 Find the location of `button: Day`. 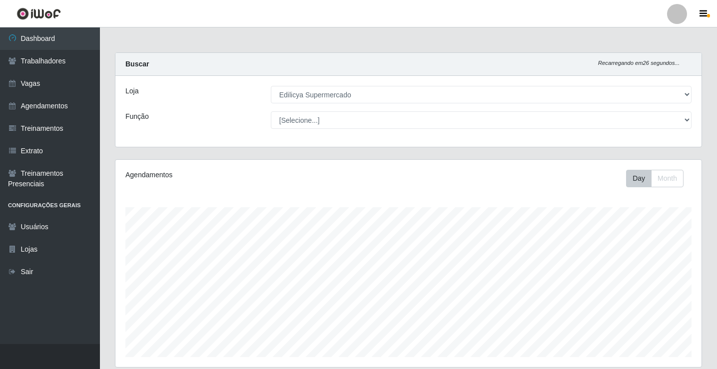

button: Day is located at coordinates (639, 178).